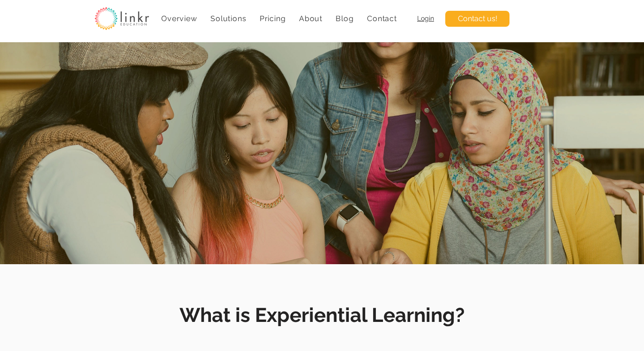  I want to click on span: Contact us!, so click(477, 19).